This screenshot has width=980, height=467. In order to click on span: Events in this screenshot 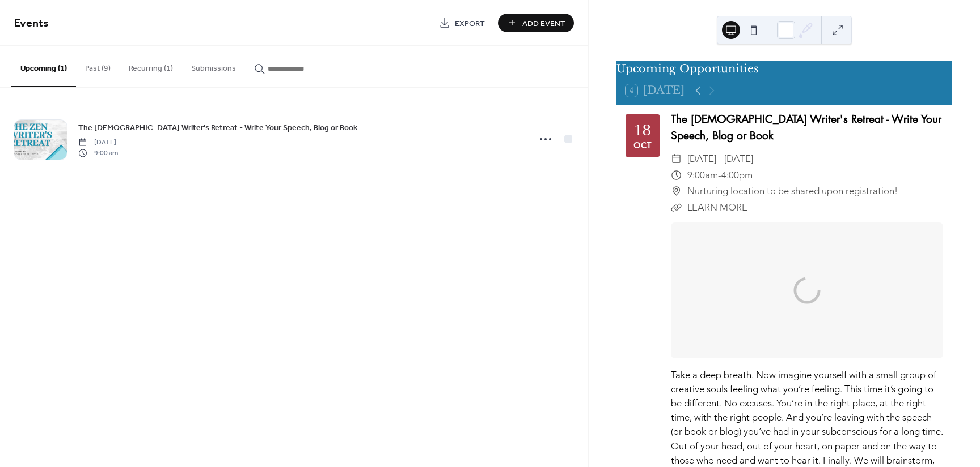, I will do `click(31, 23)`.